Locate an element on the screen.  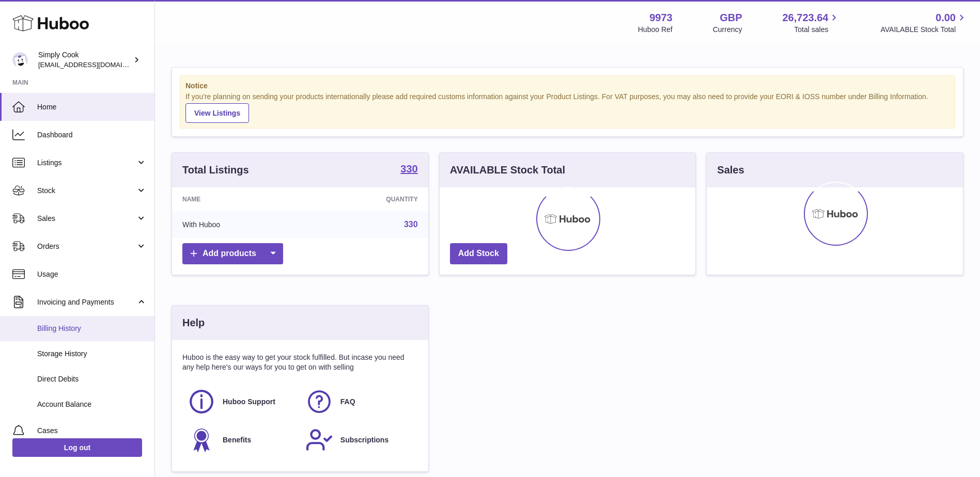
a: Add products is located at coordinates (232, 253).